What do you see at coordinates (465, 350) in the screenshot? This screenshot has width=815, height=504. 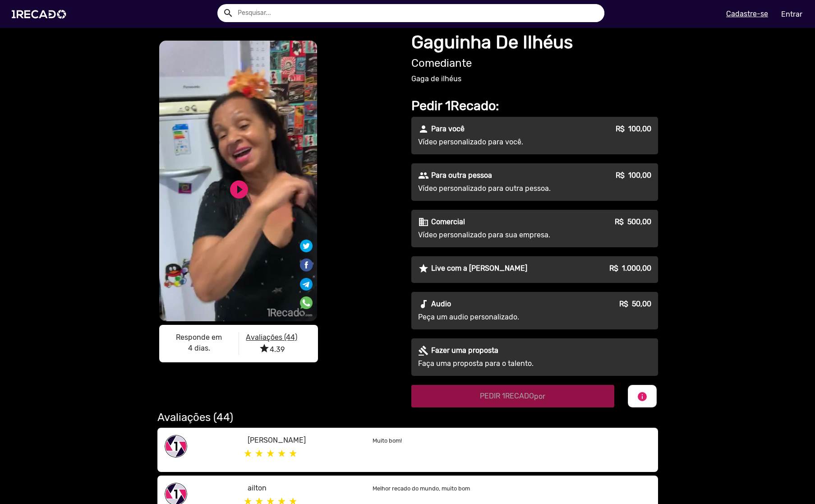 I see `p: Fazer uma proposta` at bounding box center [465, 350].